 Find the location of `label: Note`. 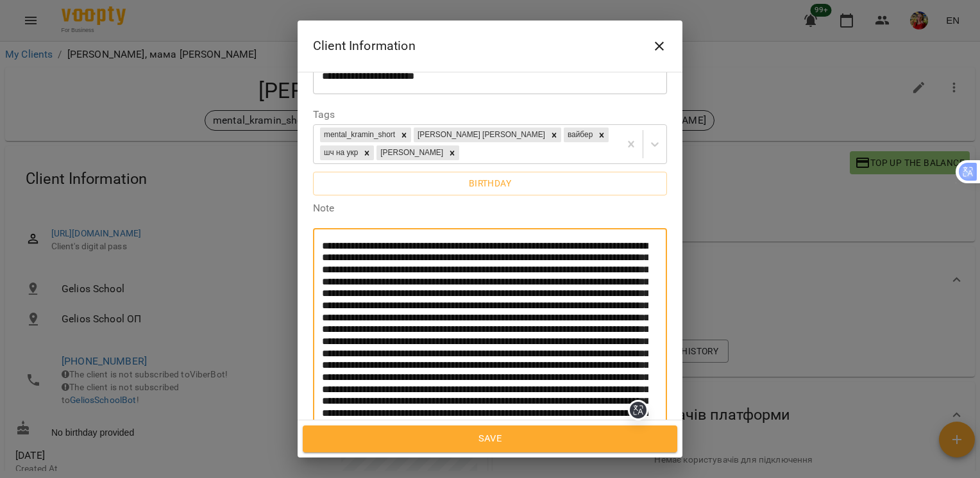

label: Note is located at coordinates (490, 208).